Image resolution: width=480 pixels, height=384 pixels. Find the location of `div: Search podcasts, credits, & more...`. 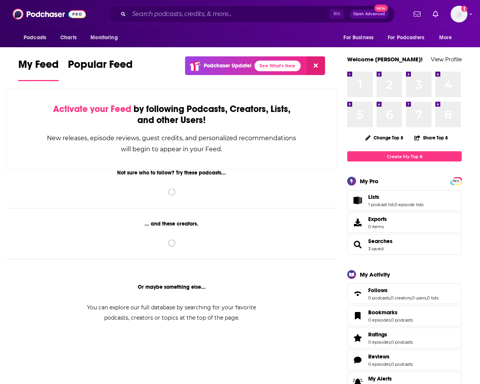

div: Search podcasts, credits, & more... is located at coordinates (251, 14).